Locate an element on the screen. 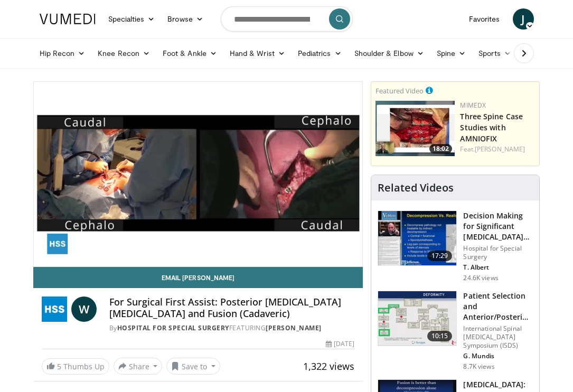  a: Specialties is located at coordinates (132, 19).